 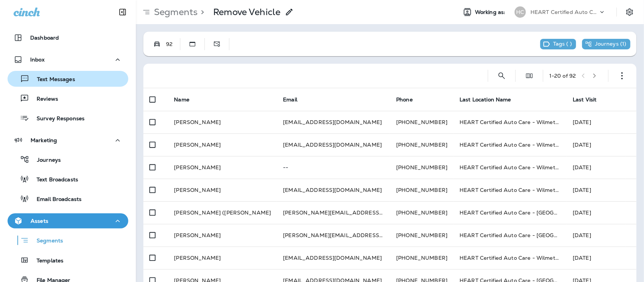 I want to click on button: Text Broadcasts, so click(x=68, y=179).